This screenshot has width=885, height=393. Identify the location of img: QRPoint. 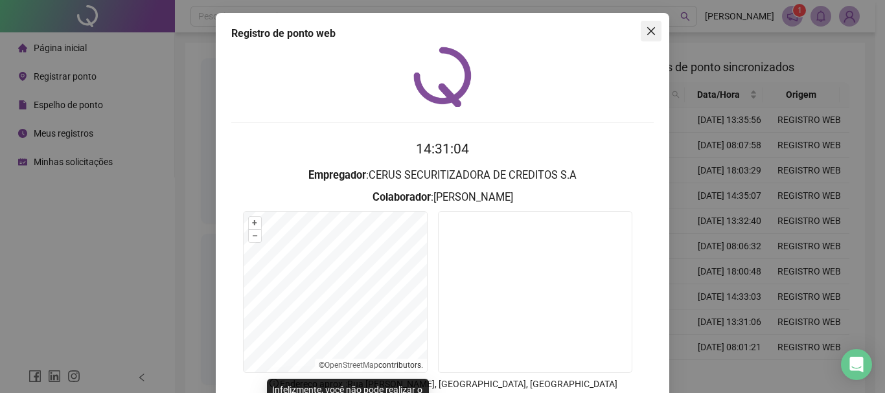
(442, 76).